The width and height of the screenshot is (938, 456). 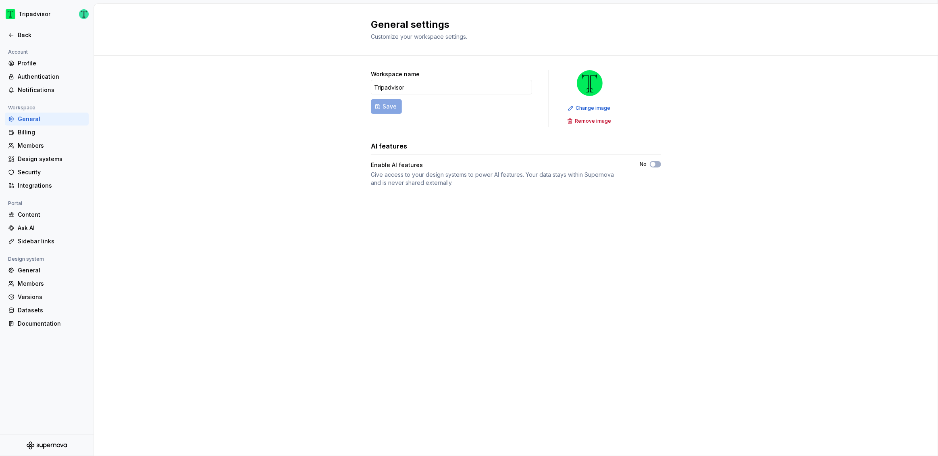 I want to click on a: Supernova Logo, so click(x=47, y=445).